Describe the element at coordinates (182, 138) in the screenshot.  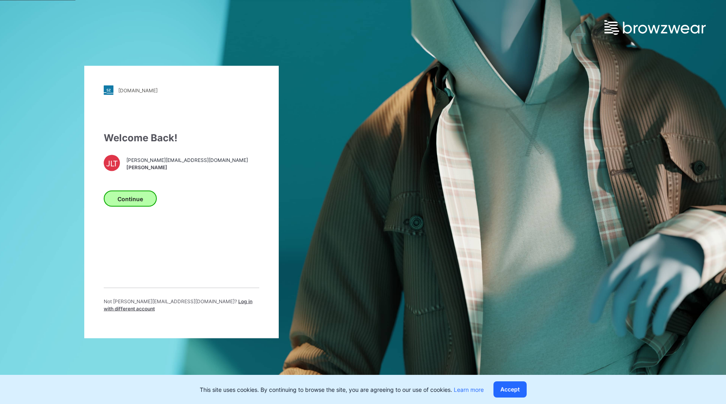
I see `div: Welcome Back!` at that location.